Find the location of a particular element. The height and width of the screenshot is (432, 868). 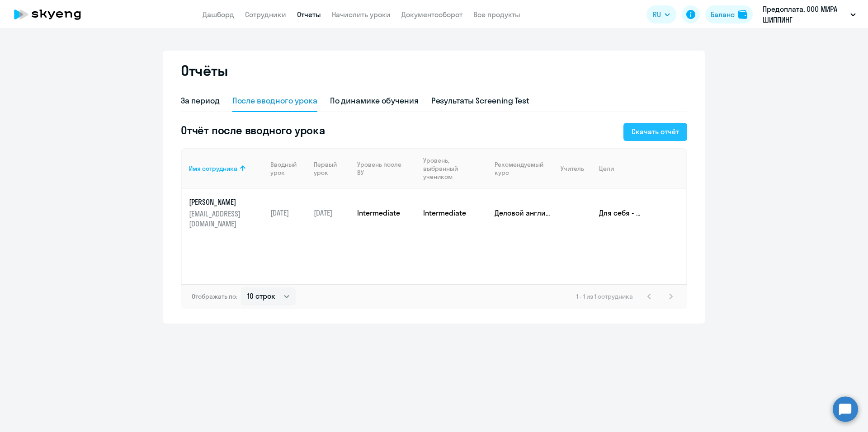

p: Деловой английский is located at coordinates (524, 213).